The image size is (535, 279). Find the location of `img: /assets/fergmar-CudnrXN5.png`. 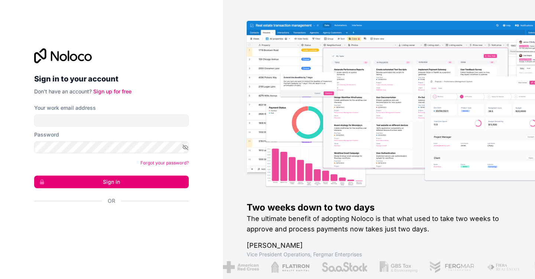

img: /assets/fergmar-CudnrXN5.png is located at coordinates (452, 267).